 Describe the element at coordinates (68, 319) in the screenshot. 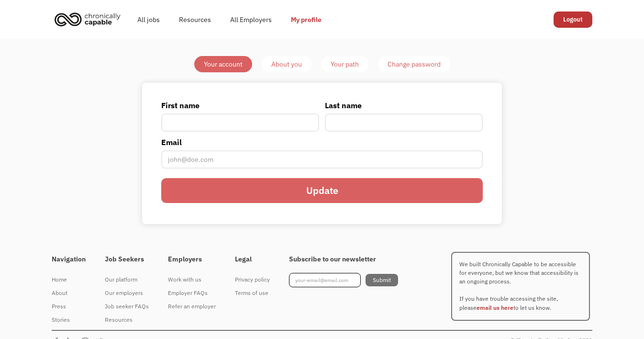

I see `div: Stories` at that location.